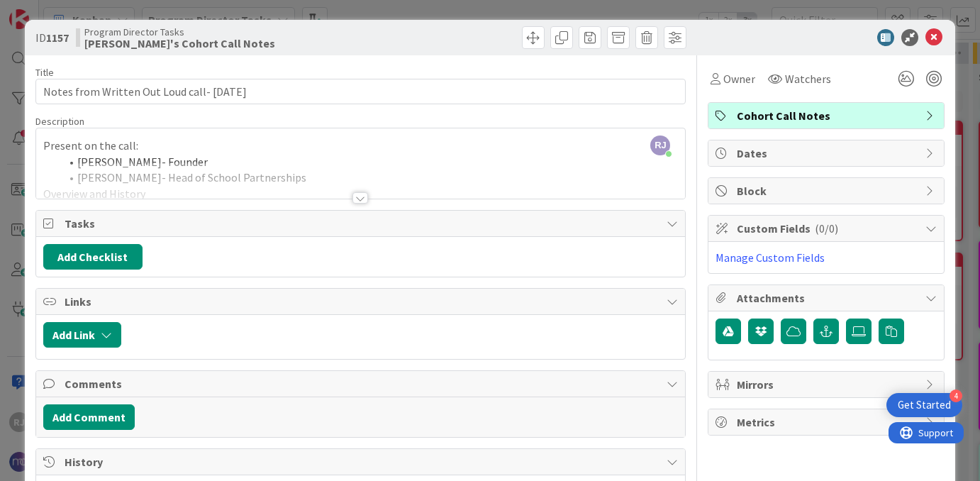 Image resolution: width=980 pixels, height=481 pixels. I want to click on span: Cohort Call Notes, so click(828, 116).